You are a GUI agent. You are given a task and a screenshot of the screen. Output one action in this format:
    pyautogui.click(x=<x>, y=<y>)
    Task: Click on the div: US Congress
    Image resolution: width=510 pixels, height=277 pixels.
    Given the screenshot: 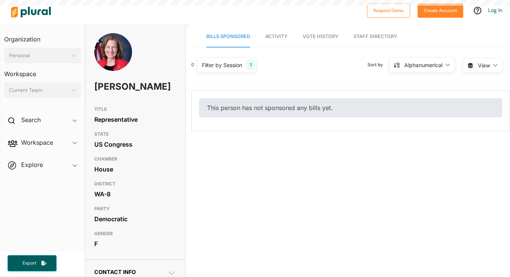 What is the action you would take?
    pyautogui.click(x=135, y=145)
    